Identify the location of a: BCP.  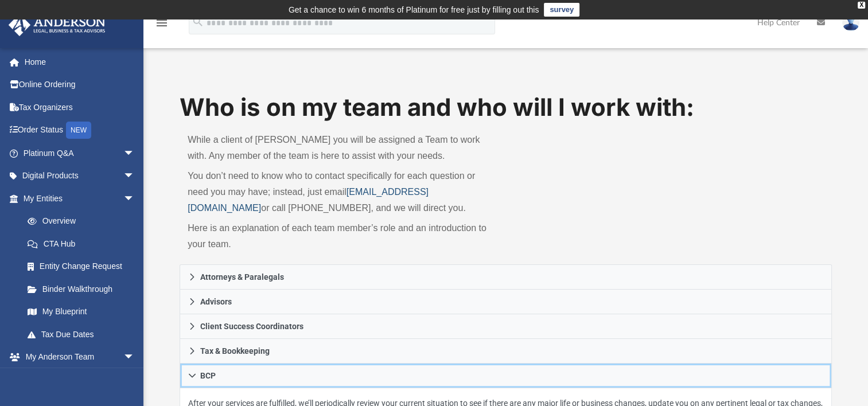
(505, 376).